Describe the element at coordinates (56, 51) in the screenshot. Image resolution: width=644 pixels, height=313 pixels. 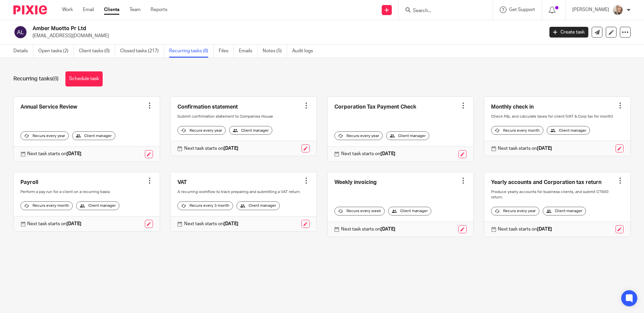
I see `a: Open tasks (2)` at that location.